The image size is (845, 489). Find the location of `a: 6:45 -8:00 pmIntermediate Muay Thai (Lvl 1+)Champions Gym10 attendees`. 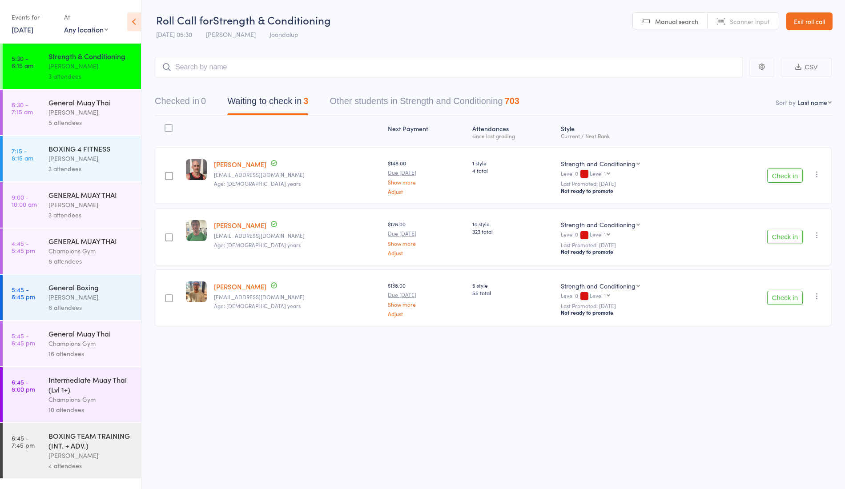

a: 6:45 -8:00 pmIntermediate Muay Thai (Lvl 1+)Champions Gym10 attendees is located at coordinates (72, 395).